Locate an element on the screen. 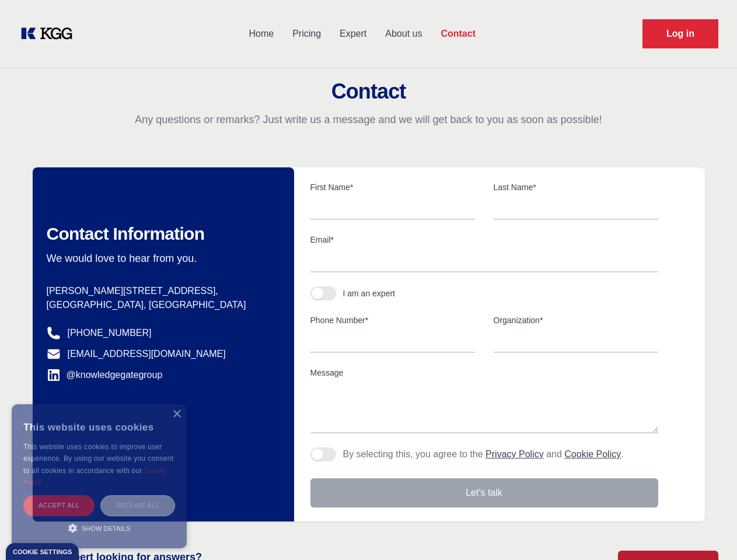 Image resolution: width=737 pixels, height=560 pixels. label: Last Name* is located at coordinates (576, 187).